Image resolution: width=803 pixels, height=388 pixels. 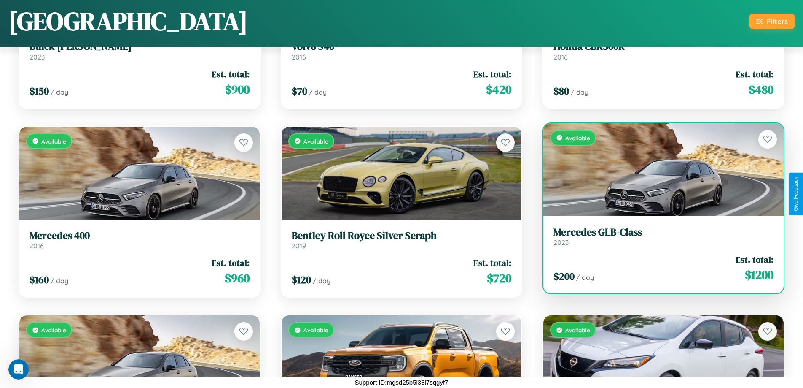 What do you see at coordinates (778, 21) in the screenshot?
I see `div: Filters` at bounding box center [778, 21].